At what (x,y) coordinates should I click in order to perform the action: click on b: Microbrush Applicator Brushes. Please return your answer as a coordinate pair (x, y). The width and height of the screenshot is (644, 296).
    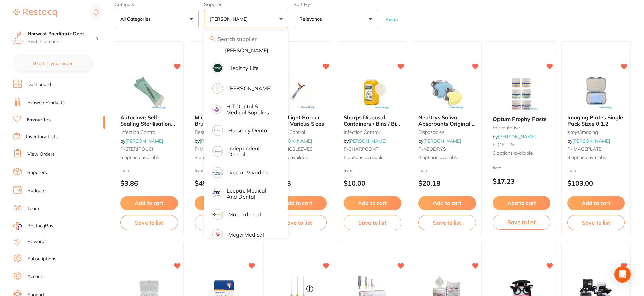
    Looking at the image, I should click on (223, 120).